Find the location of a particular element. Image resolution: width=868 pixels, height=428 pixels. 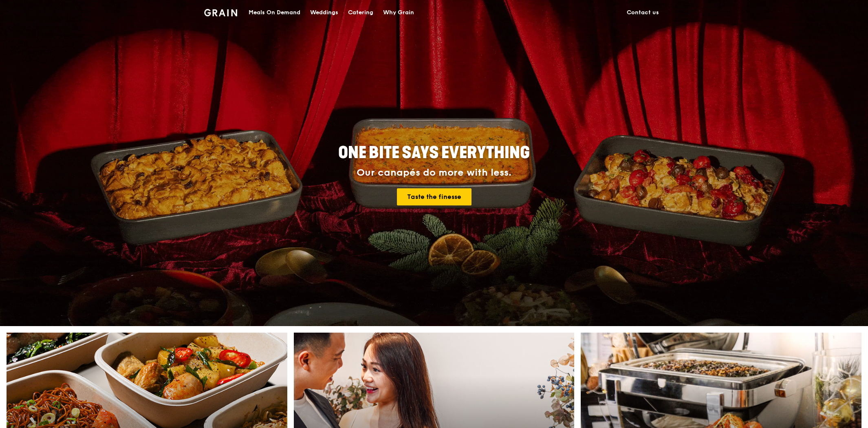

img: Grain is located at coordinates (221, 12).